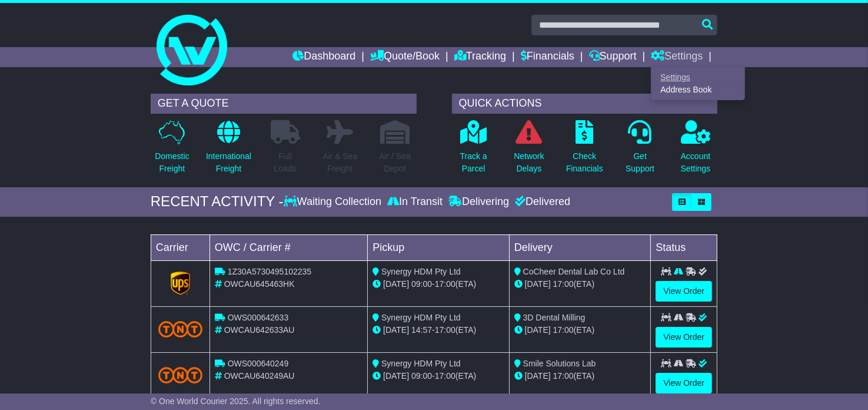 Image resolution: width=868 pixels, height=410 pixels. What do you see at coordinates (260, 283) in the screenshot?
I see `span: OWCAU645463HK` at bounding box center [260, 283].